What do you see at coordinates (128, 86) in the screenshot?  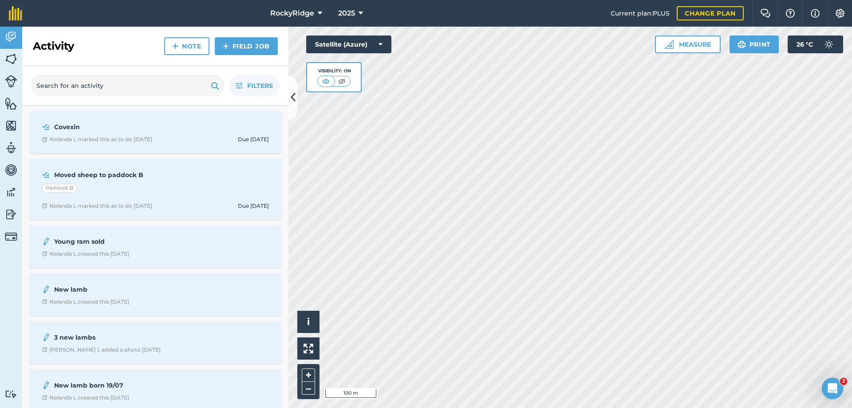 I see `input: Search for an activity` at bounding box center [128, 86].